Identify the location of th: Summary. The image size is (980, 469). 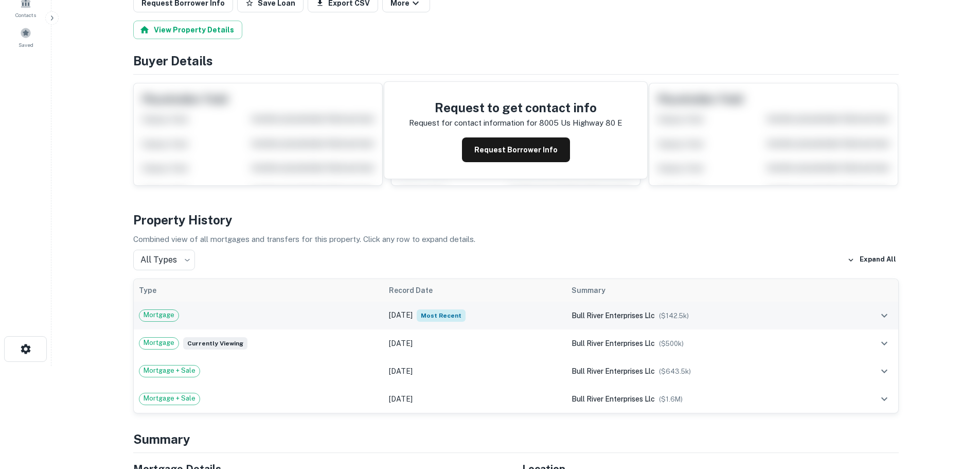
(703, 290).